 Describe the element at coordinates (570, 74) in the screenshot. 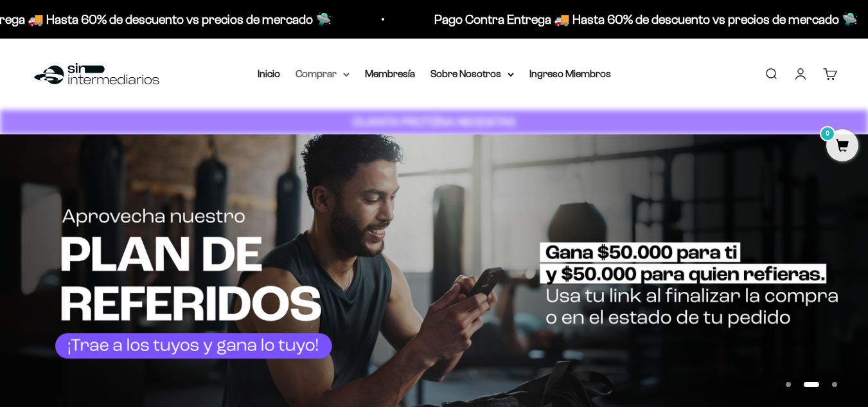

I see `a: Ingreso Miembros` at that location.